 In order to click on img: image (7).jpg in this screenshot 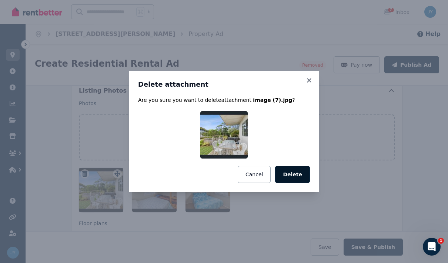, I will do `click(224, 135)`.